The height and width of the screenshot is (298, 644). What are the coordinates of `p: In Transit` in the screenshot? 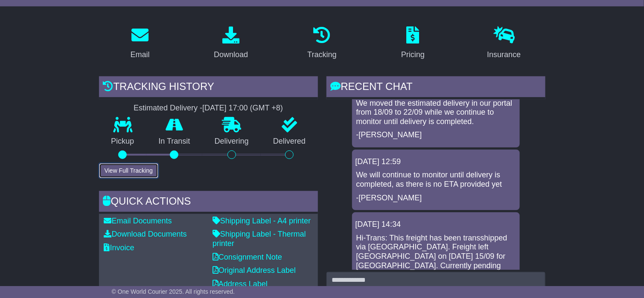 It's located at (174, 141).